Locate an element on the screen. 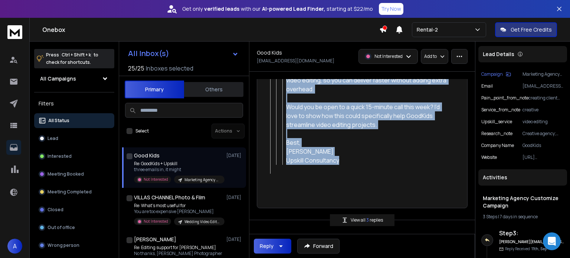  p: Rental-2 is located at coordinates (429, 30).